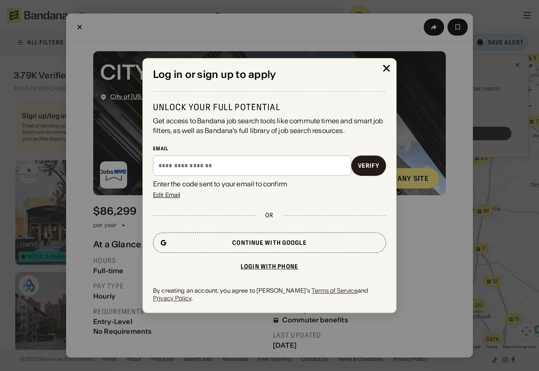 The height and width of the screenshot is (371, 539). Describe the element at coordinates (269, 243) in the screenshot. I see `div: Continue with Google` at that location.